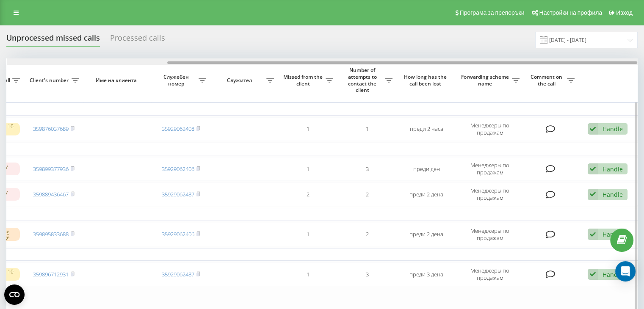 The width and height of the screenshot is (644, 309). What do you see at coordinates (178, 129) in the screenshot?
I see `a: 35929062408` at bounding box center [178, 129].